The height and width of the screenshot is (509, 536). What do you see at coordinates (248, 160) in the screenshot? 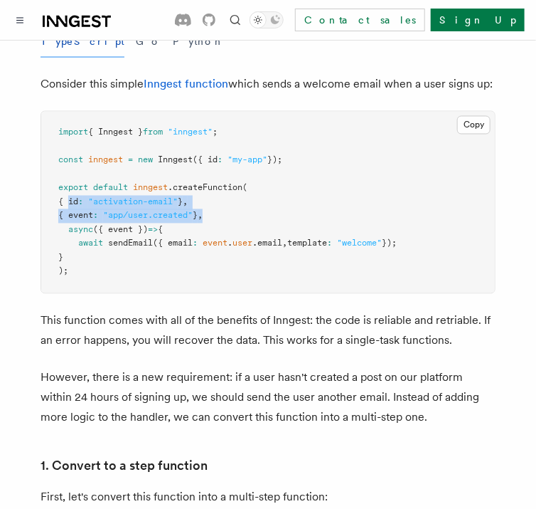
I see `span: "my-app"` at bounding box center [248, 160].